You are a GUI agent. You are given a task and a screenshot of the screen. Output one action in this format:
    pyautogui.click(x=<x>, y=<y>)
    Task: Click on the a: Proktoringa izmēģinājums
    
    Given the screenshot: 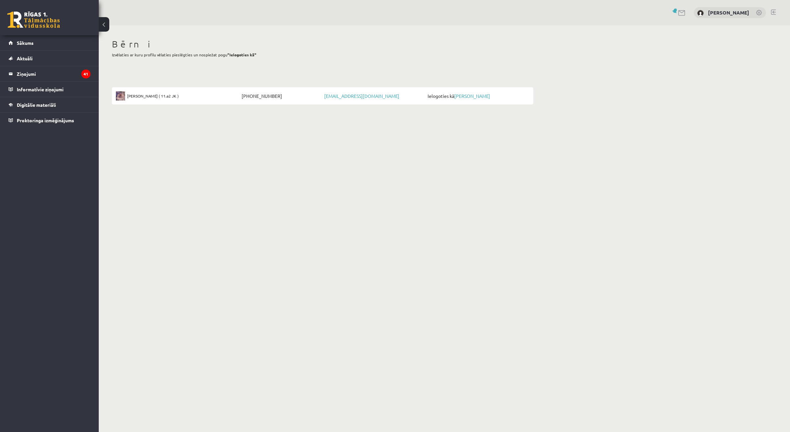 What is the action you would take?
    pyautogui.click(x=49, y=120)
    